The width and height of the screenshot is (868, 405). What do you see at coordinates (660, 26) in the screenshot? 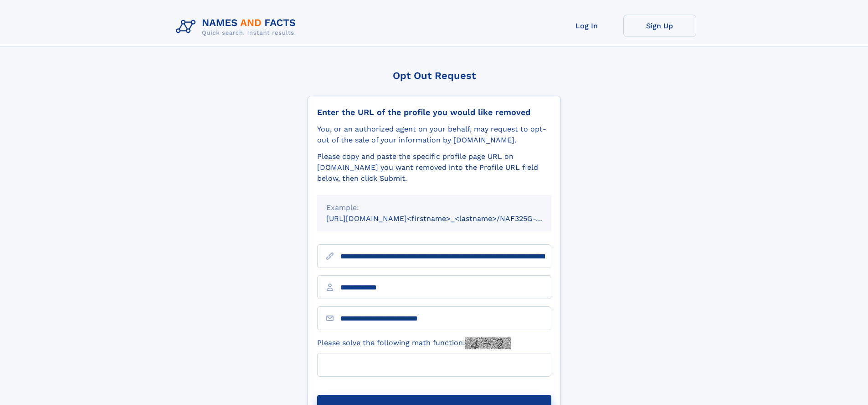
I see `a: Sign Up` at bounding box center [660, 26].